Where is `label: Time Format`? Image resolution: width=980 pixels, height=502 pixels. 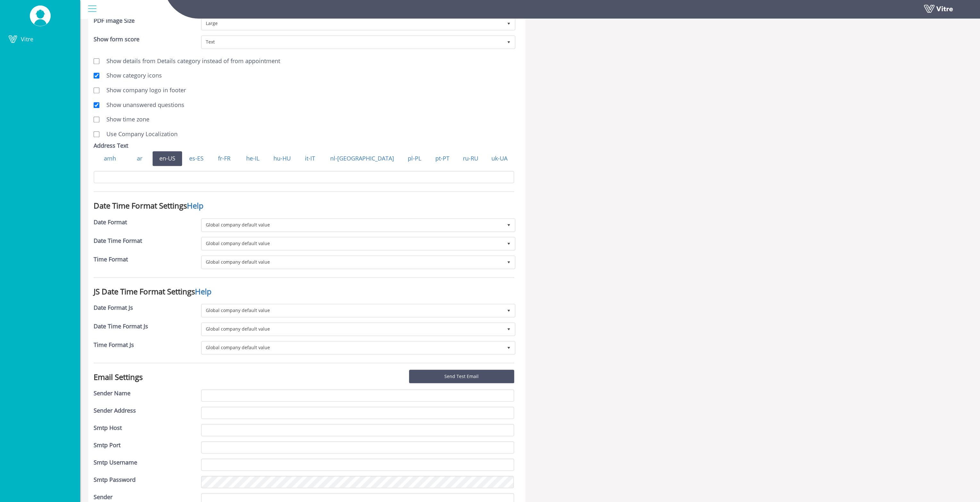 label: Time Format is located at coordinates (110, 260).